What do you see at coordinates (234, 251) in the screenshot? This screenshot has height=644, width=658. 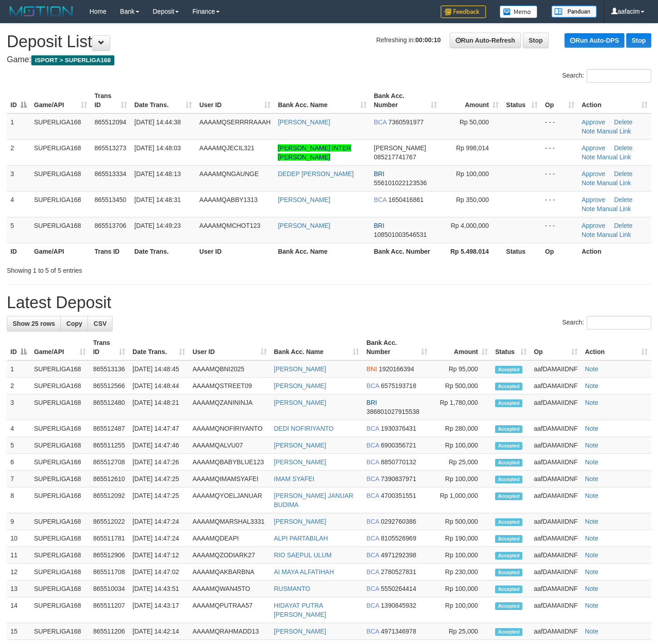 I see `th: User ID` at bounding box center [234, 251].